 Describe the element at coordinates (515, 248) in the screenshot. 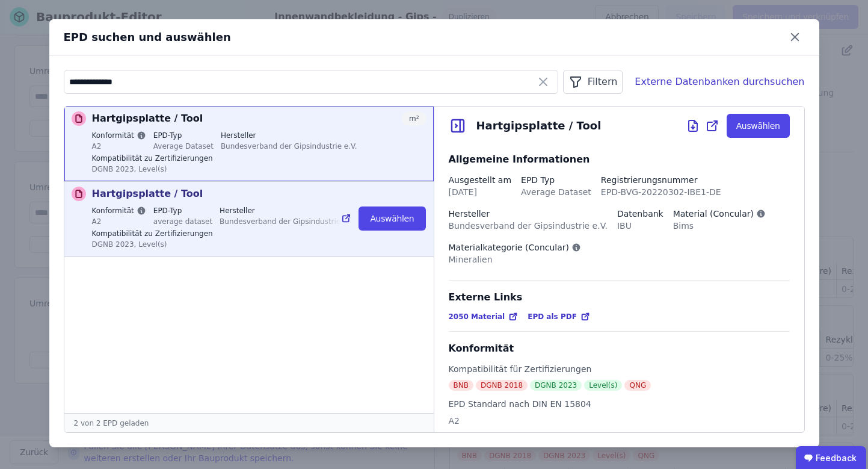

I see `div: Materialkategorie (Concular)` at that location.